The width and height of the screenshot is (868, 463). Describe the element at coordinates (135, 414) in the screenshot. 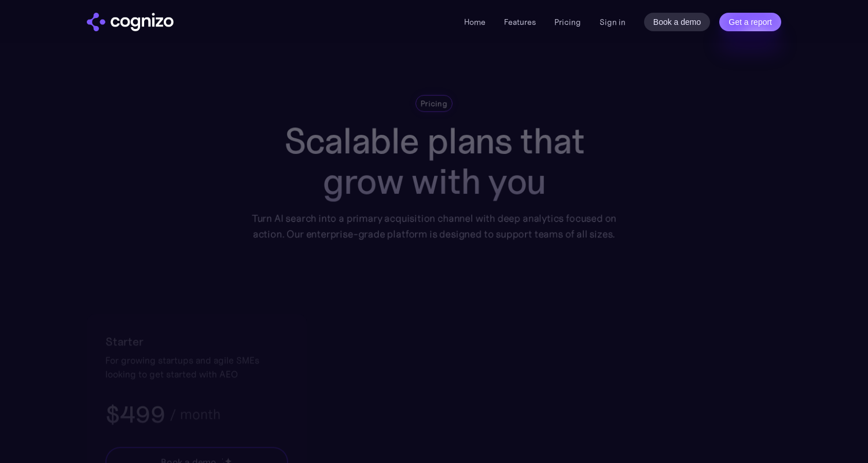

I see `h3: $499` at that location.